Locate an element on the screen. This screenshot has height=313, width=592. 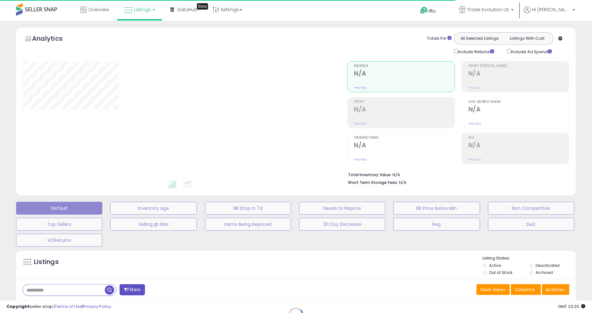
span: ROI is located at coordinates (518, 138).